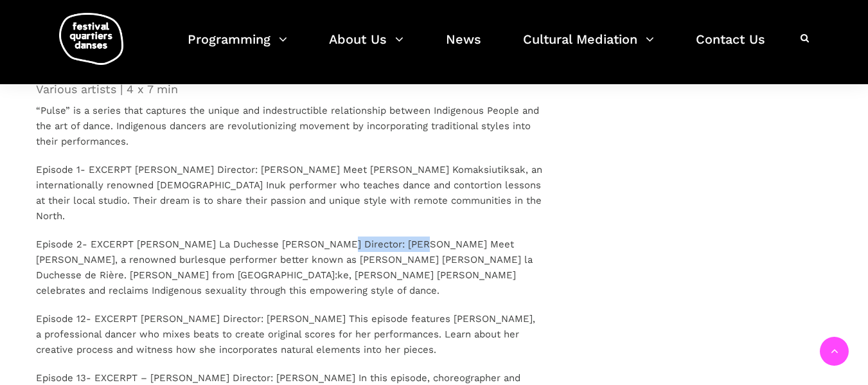 The width and height of the screenshot is (868, 385). What do you see at coordinates (589, 47) in the screenshot?
I see `a: Cultural Mediation` at bounding box center [589, 47].